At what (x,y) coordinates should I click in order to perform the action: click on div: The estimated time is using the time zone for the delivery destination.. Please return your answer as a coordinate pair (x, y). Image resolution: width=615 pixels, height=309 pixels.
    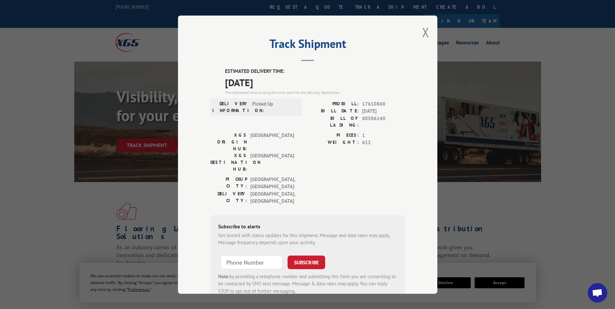
    Looking at the image, I should click on (315, 92).